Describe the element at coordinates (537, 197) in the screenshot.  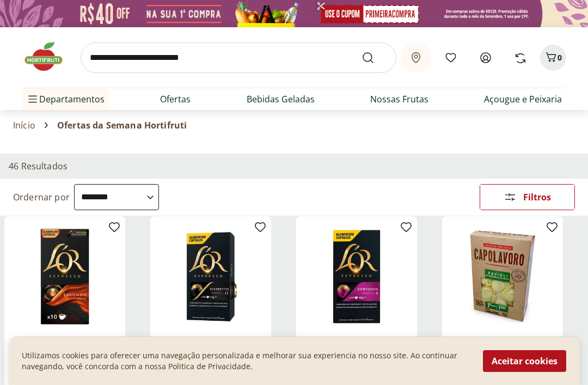
I see `span: Filtros` at that location.